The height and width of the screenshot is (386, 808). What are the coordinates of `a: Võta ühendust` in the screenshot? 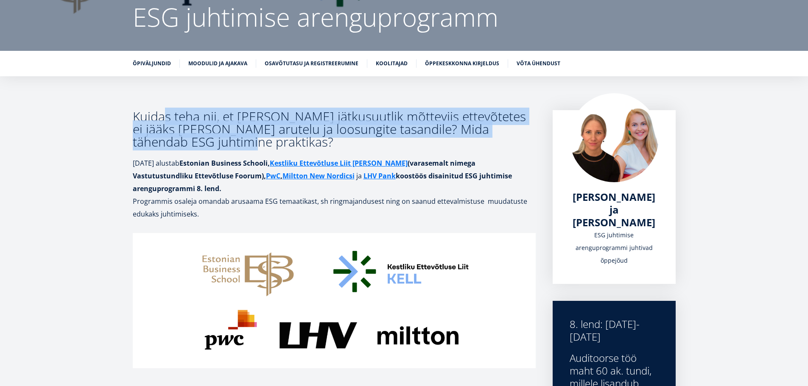 It's located at (538, 64).